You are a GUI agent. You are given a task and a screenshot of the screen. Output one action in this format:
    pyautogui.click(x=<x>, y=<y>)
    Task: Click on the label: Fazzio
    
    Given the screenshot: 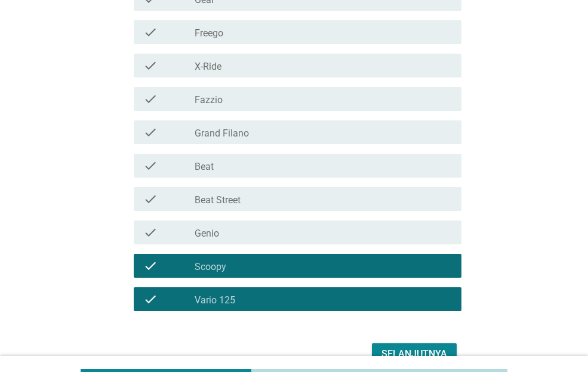 What is the action you would take?
    pyautogui.click(x=208, y=100)
    